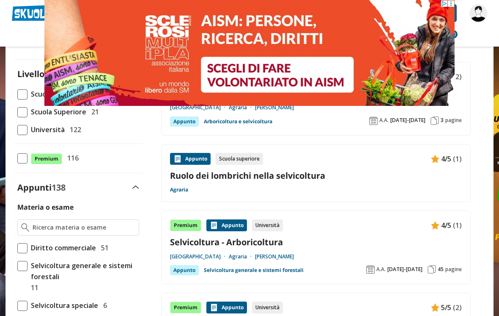  Describe the element at coordinates (47, 159) in the screenshot. I see `span: Premium` at that location.